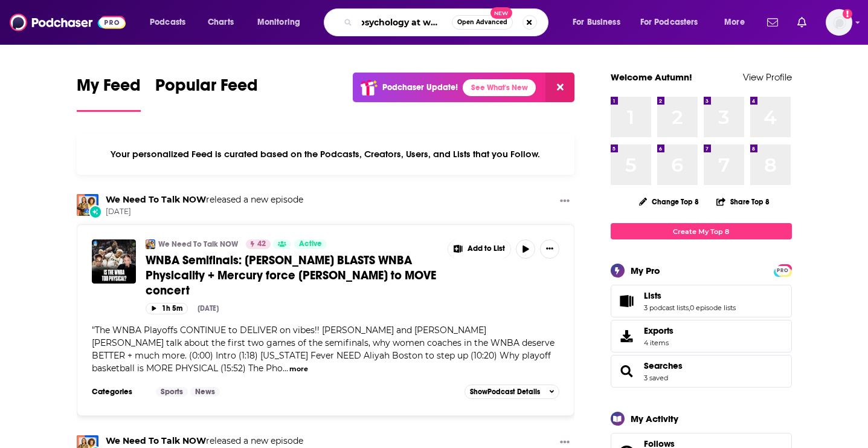 This screenshot has width=868, height=448. Describe the element at coordinates (839, 23) in the screenshot. I see `button: Show profile menu` at that location.